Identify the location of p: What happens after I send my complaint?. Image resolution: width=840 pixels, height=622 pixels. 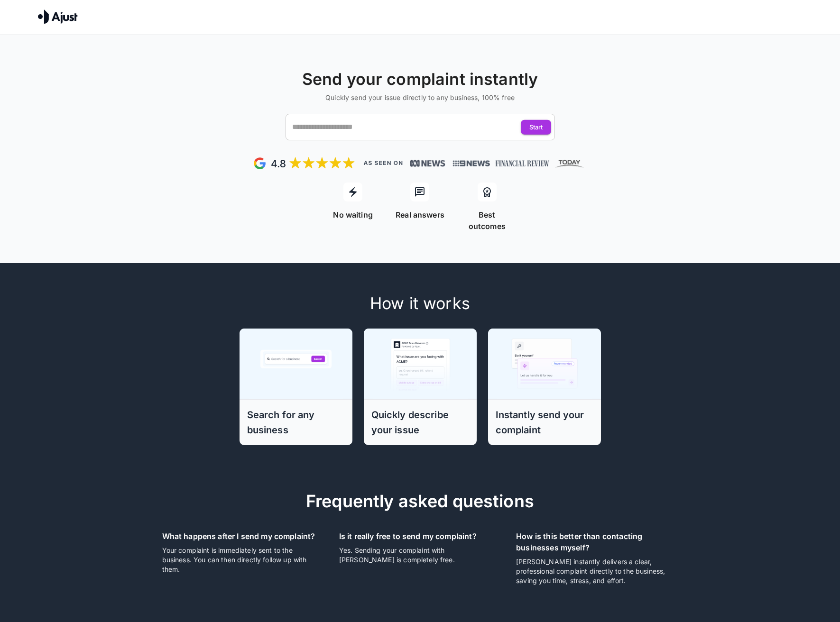
(243, 536).